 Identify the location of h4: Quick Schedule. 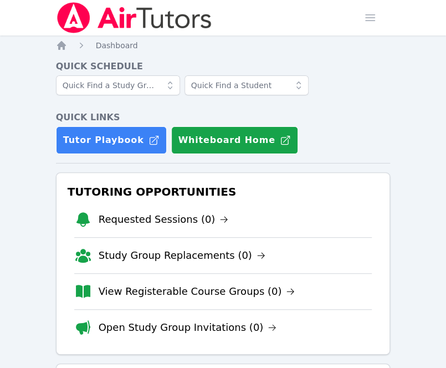
(223, 66).